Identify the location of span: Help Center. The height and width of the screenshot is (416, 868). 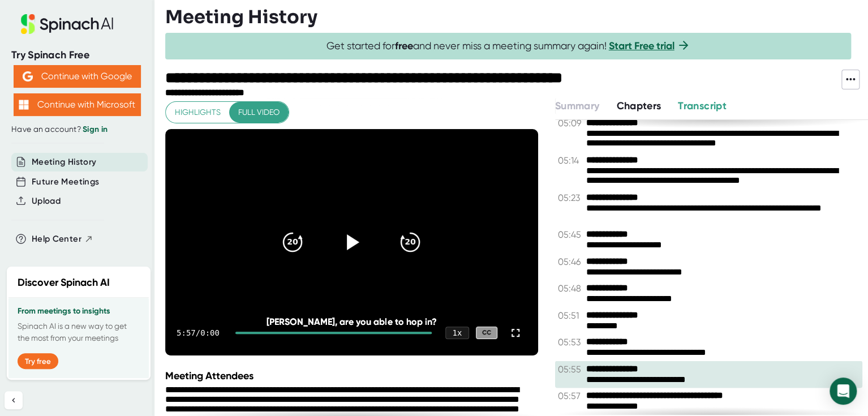
(57, 239).